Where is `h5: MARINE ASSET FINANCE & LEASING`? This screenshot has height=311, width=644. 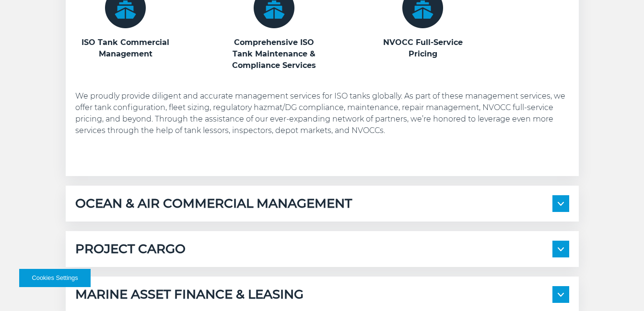
h5: MARINE ASSET FINANCE & LEASING is located at coordinates (190, 295).